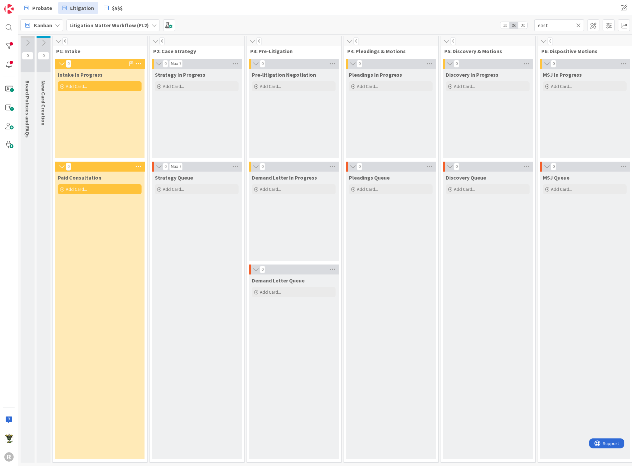 This screenshot has width=632, height=466. What do you see at coordinates (194, 51) in the screenshot?
I see `span: P2: Case Strategy` at bounding box center [194, 51].